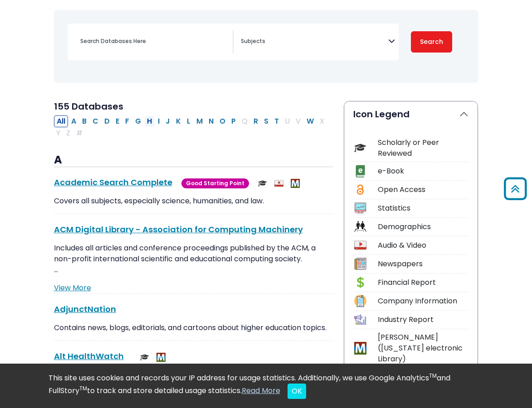 The image size is (532, 408). I want to click on button: Filter Results L, so click(189, 122).